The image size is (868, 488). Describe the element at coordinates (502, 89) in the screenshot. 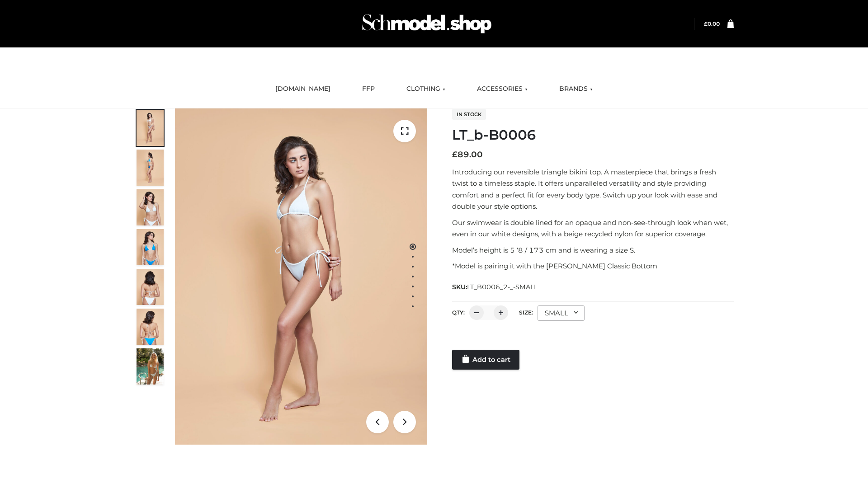

I see `a: ACCESSORIES` at that location.